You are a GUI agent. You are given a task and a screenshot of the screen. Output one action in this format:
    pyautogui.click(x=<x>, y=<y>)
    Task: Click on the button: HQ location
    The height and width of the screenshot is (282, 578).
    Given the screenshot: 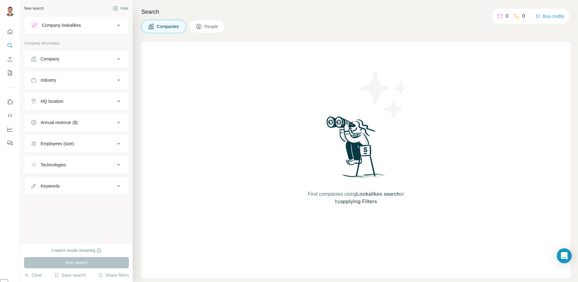 What is the action you would take?
    pyautogui.click(x=76, y=101)
    